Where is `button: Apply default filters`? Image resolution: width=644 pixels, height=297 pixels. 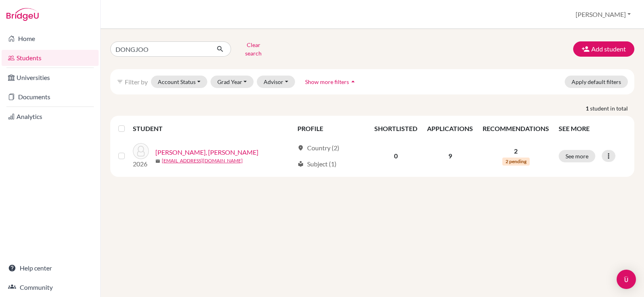
button: Apply default filters is located at coordinates (596, 81).